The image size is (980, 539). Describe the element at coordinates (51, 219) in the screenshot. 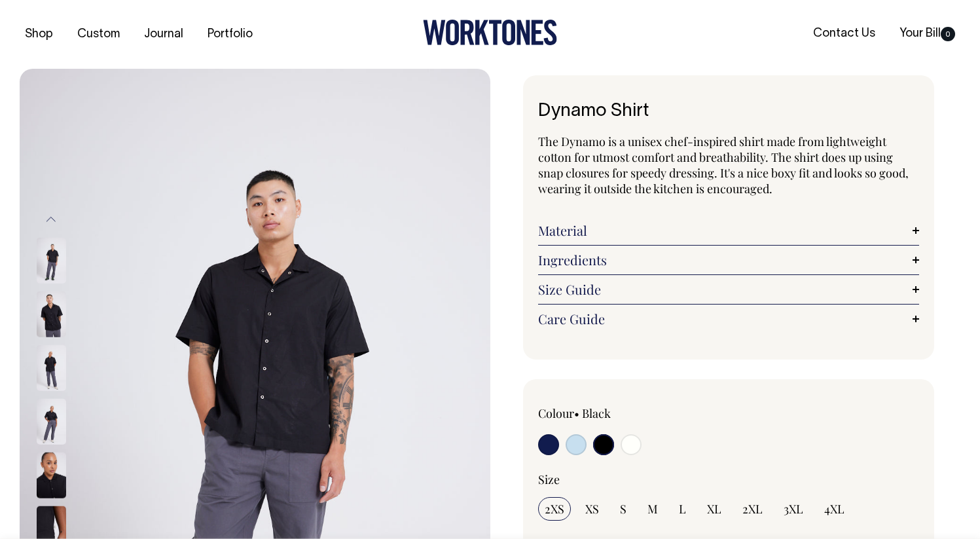

I see `button: Previous` at that location.